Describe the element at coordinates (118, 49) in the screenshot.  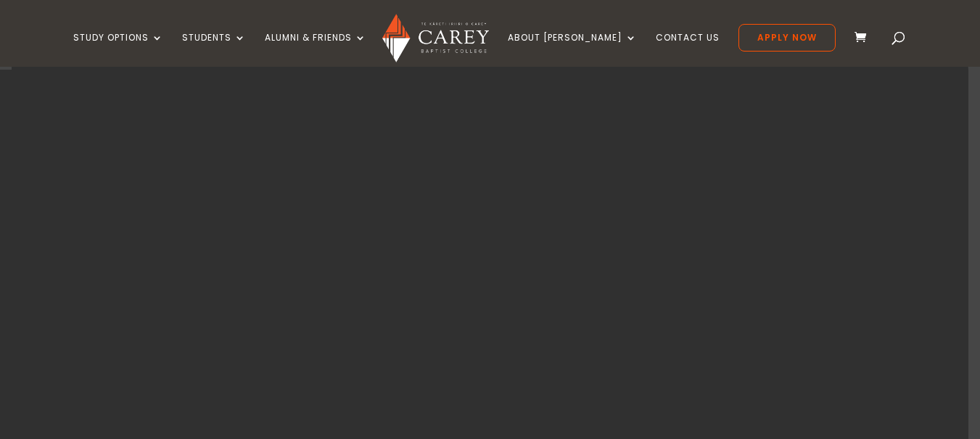
I see `a: Study Options` at that location.